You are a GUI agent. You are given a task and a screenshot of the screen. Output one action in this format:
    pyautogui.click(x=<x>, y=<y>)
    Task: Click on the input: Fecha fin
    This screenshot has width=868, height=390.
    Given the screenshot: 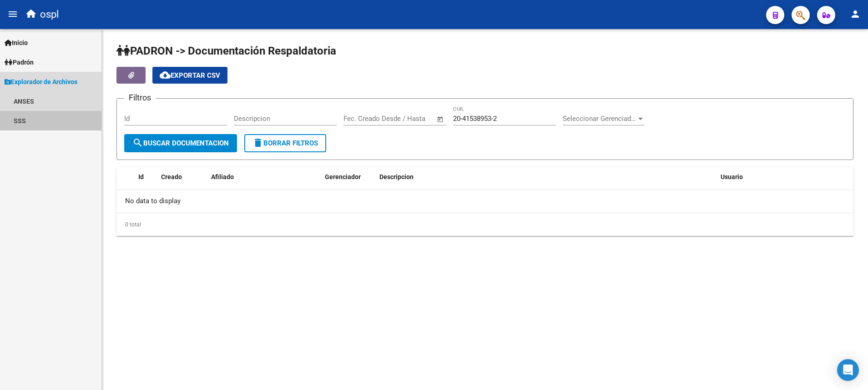 What is the action you would take?
    pyautogui.click(x=410, y=119)
    